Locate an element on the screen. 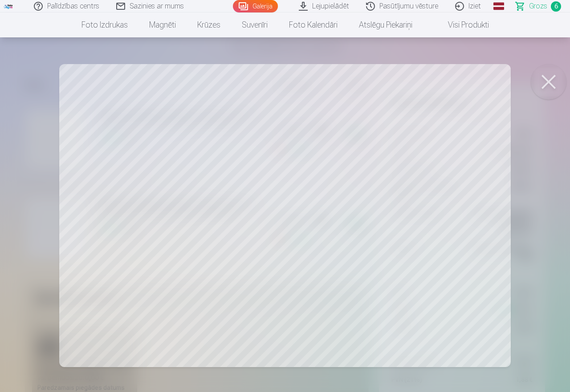 Image resolution: width=570 pixels, height=392 pixels. a: Foto izdrukas is located at coordinates (105, 25).